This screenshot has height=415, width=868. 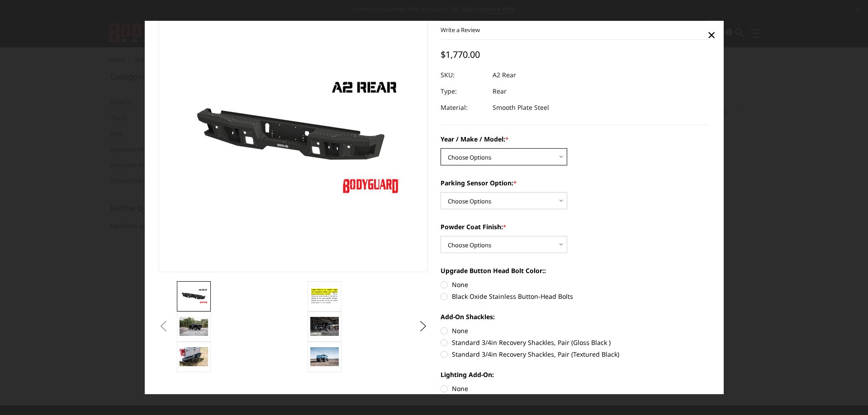 What do you see at coordinates (575, 139) in the screenshot?
I see `label: Year / Make / Model:` at bounding box center [575, 139].